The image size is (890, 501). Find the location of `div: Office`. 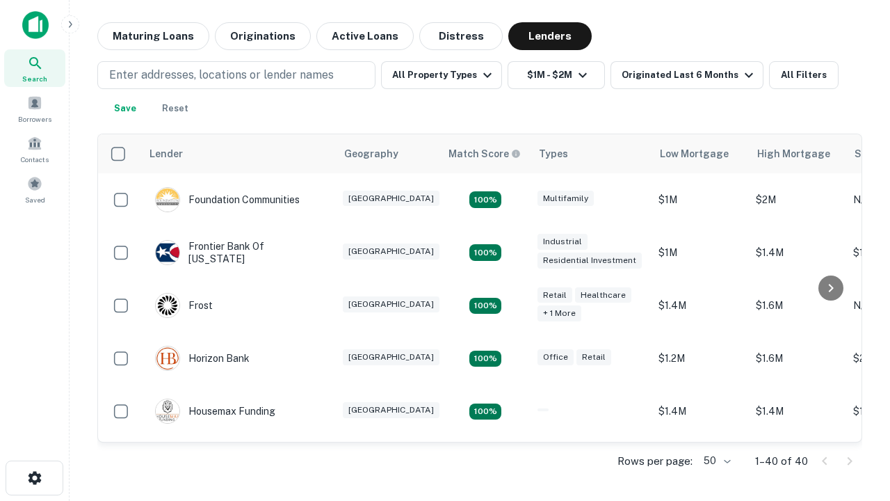

div: Office is located at coordinates (556, 357).